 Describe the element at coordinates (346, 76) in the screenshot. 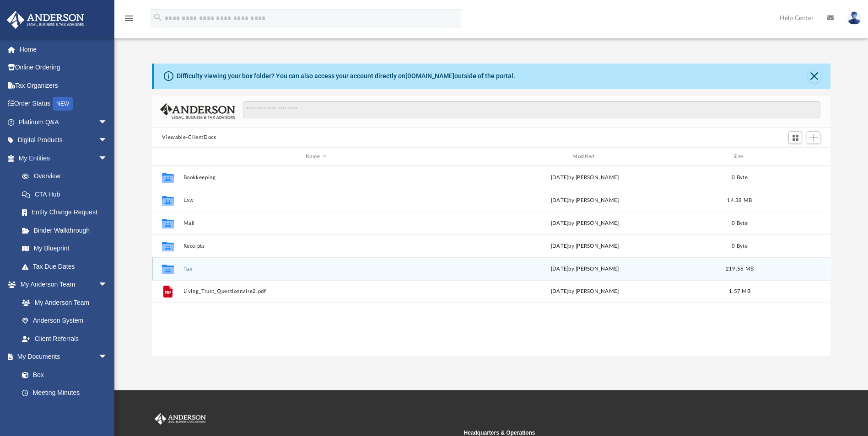

I see `div: Difficulty viewing your box folder? You can also access your account directly on outside of the p...` at that location.